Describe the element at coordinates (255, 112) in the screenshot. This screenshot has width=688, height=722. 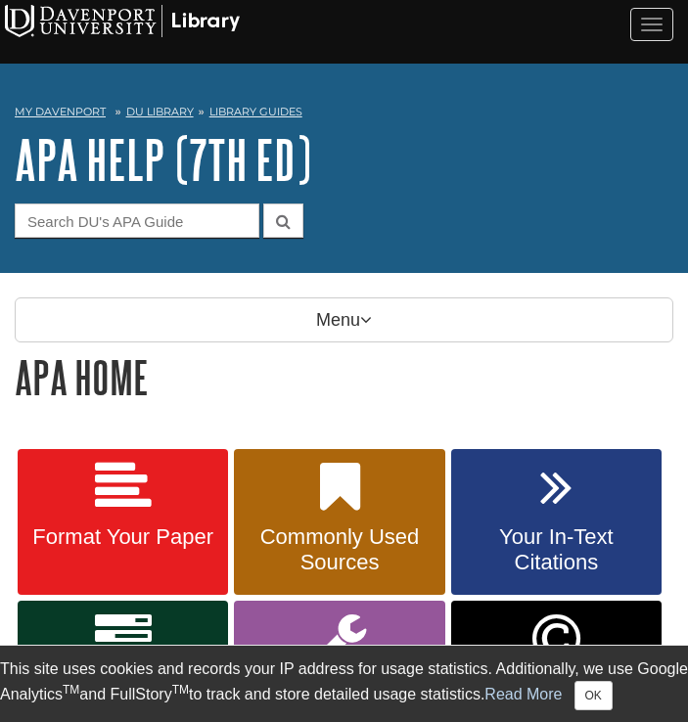
I see `a: Library Guides` at that location.